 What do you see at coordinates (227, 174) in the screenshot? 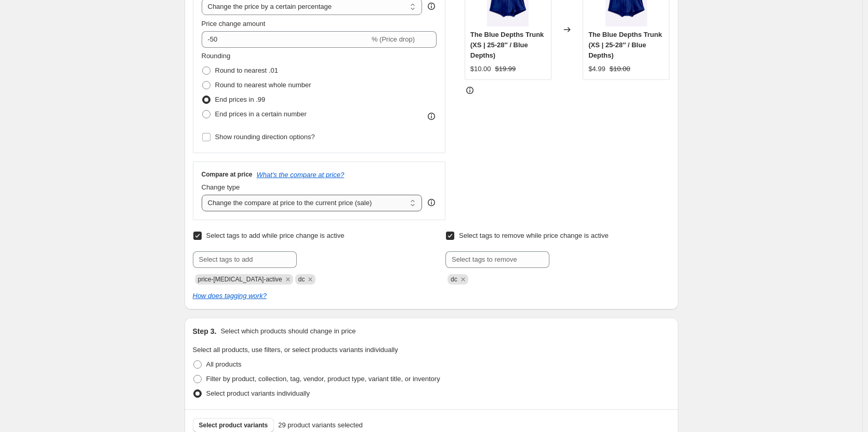
I see `h3: Compare at price` at bounding box center [227, 174].